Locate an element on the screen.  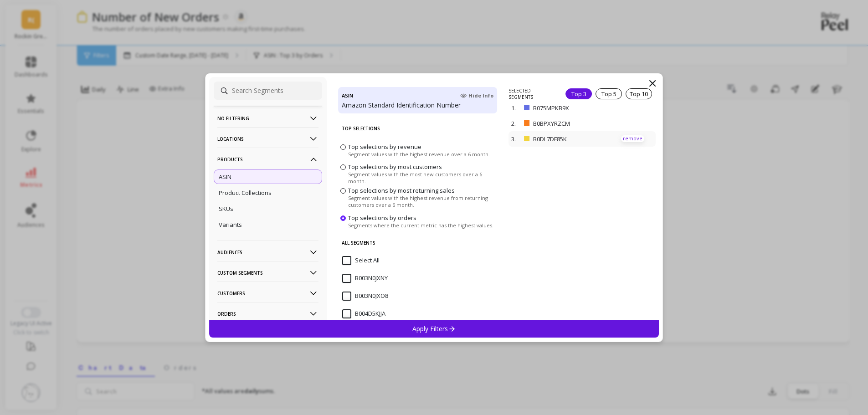
p: Locations is located at coordinates (268, 138).